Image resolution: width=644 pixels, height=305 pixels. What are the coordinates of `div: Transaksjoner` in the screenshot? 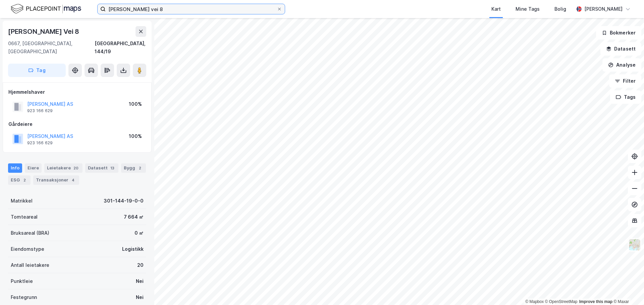 It's located at (56, 180).